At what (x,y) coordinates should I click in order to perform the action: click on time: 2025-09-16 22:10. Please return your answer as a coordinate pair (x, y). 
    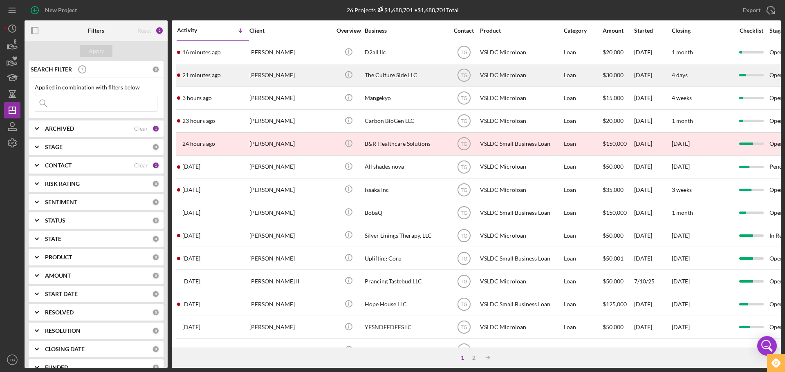
    Looking at the image, I should click on (202, 75).